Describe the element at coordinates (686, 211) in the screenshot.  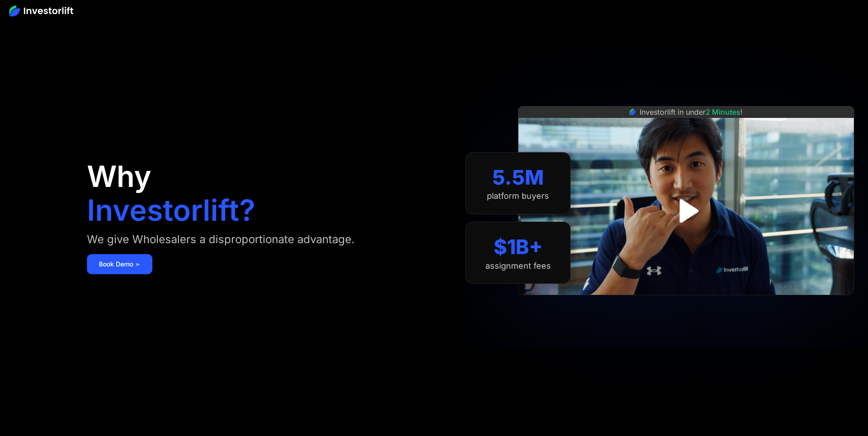
I see `a: open lightbox` at that location.